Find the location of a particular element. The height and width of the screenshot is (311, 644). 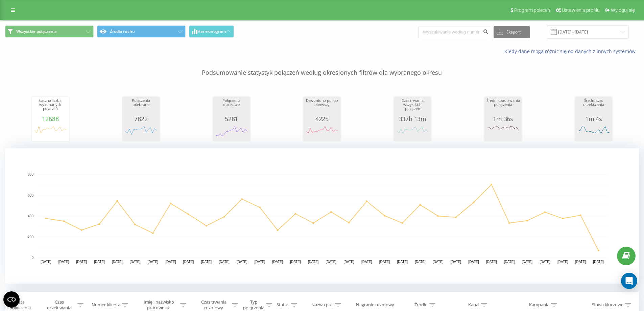

p: Podsumowanie statystyk połączeń według określonych filtrów dla wybranego okresu is located at coordinates (322, 66).